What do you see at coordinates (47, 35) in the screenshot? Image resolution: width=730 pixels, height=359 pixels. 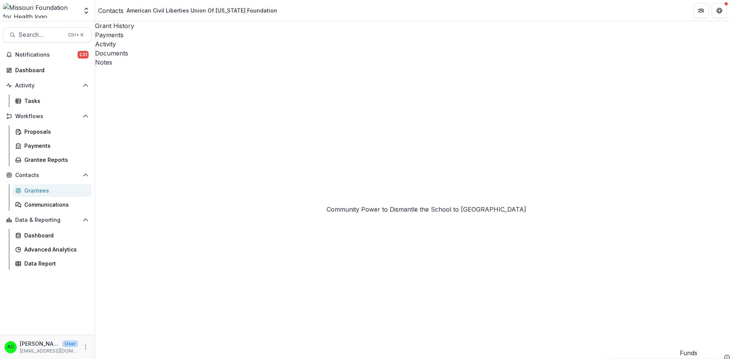 I see `button: Search...` at bounding box center [47, 35].